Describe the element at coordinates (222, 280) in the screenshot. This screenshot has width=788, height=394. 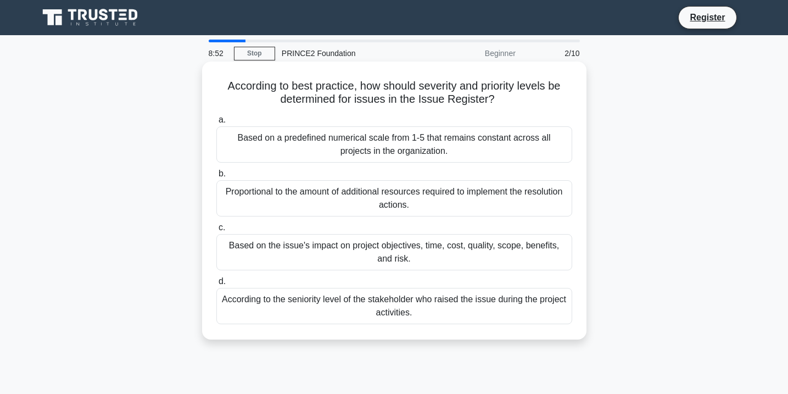
I see `span: d.` at that location.